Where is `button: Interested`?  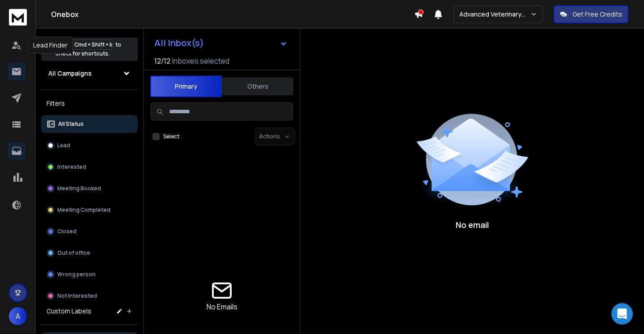
button: Interested is located at coordinates (89, 167).